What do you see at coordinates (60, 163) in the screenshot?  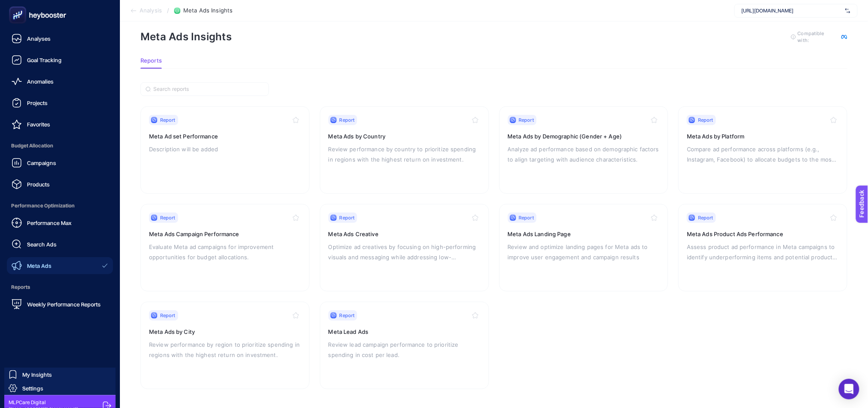 I see `a: Campaigns` at bounding box center [60, 163].